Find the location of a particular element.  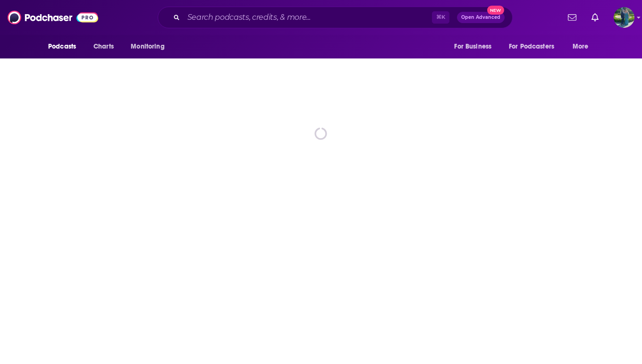

img: User Profile is located at coordinates (624, 17).